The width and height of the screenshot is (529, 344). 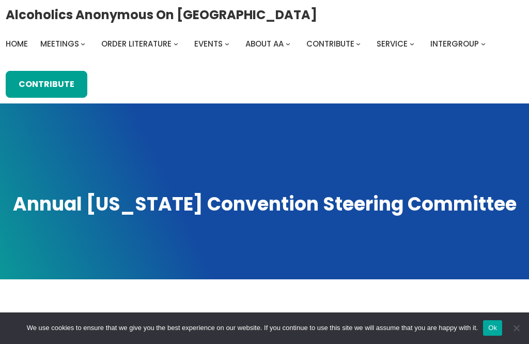 I want to click on a: Intergroup, so click(x=455, y=44).